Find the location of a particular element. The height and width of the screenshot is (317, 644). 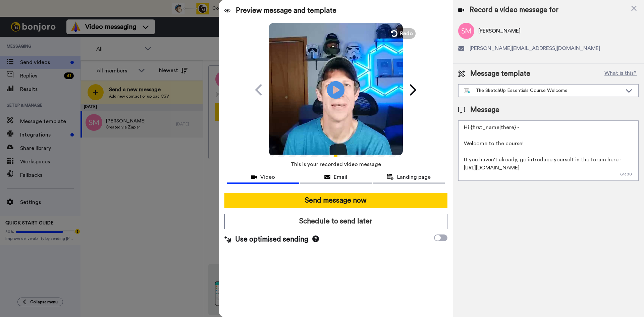

span: Landing page is located at coordinates (414, 177).